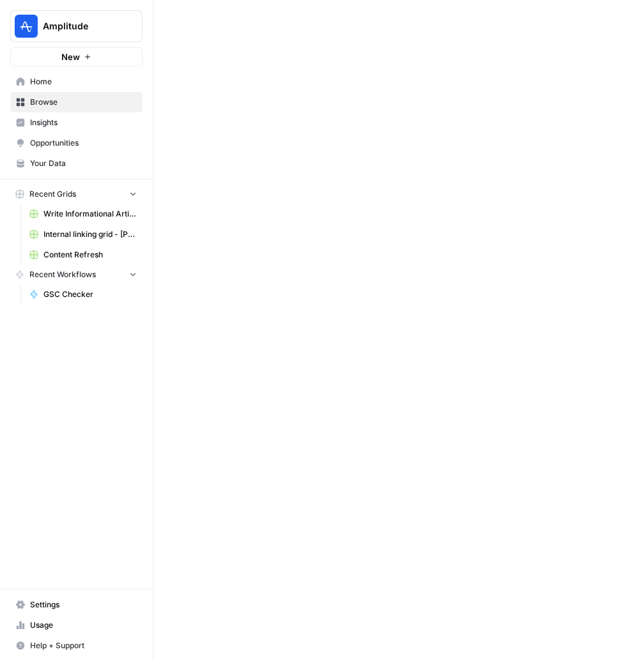 The image size is (644, 661). I want to click on a: Home, so click(76, 82).